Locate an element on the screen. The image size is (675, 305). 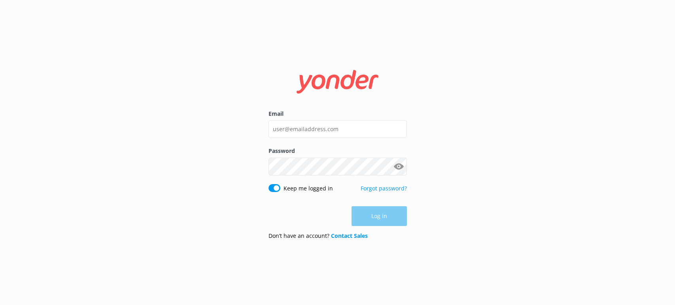
label: Password is located at coordinates (338, 151).